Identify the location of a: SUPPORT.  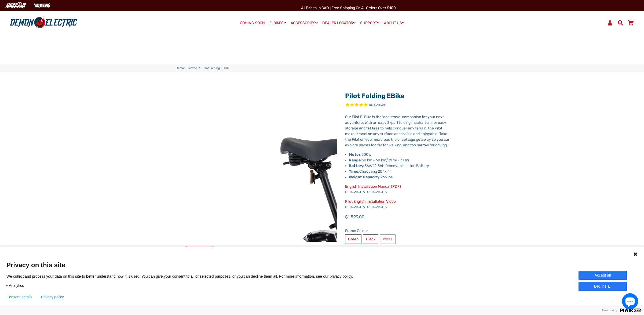
(370, 23).